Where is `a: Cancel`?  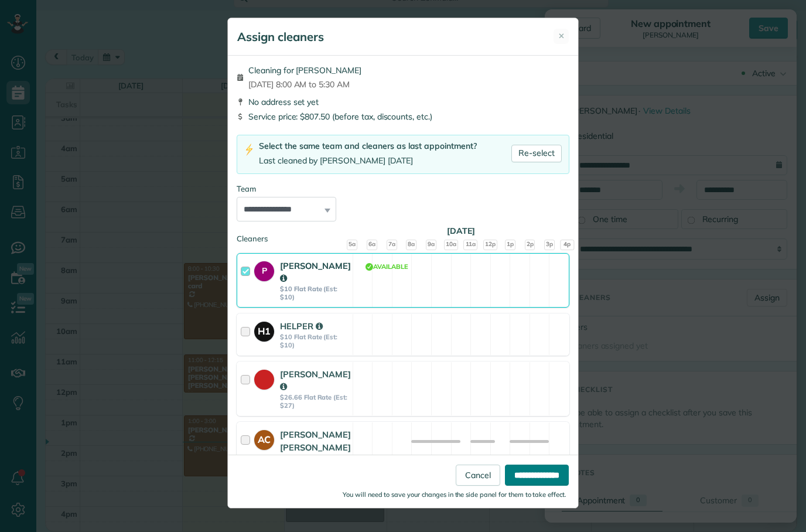
a: Cancel is located at coordinates (478, 475).